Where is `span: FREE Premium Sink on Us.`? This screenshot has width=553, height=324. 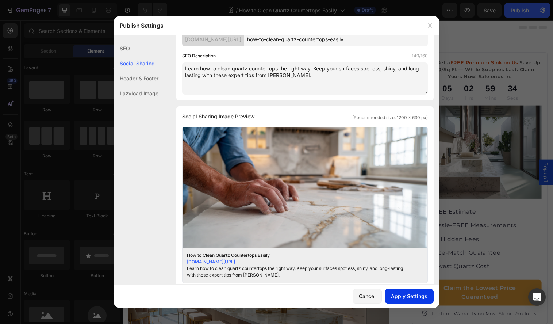 span: FREE Premium Sink on Us. is located at coordinates (369, 43).